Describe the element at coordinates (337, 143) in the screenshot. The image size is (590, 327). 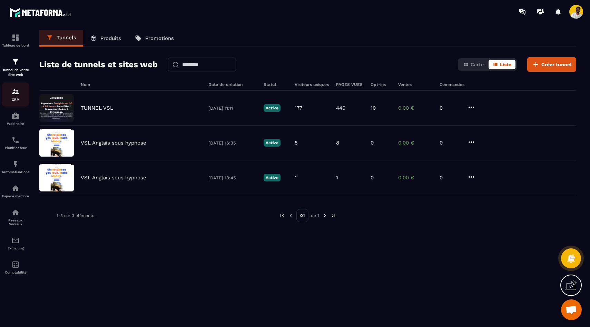
I see `p: 8` at that location.